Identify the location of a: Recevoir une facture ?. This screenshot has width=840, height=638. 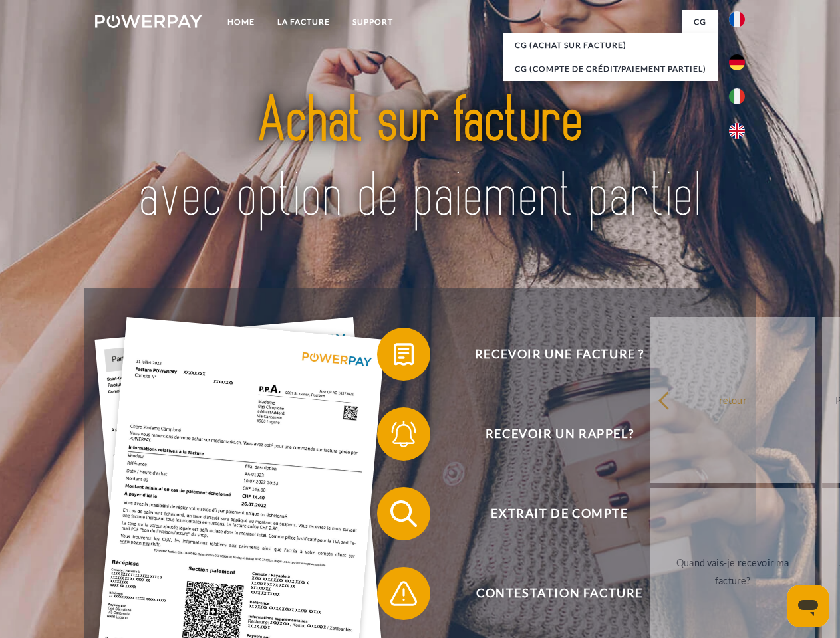
(550, 354).